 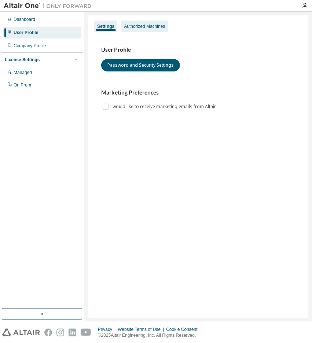 What do you see at coordinates (48, 333) in the screenshot?
I see `img: facebook.svg` at bounding box center [48, 333].